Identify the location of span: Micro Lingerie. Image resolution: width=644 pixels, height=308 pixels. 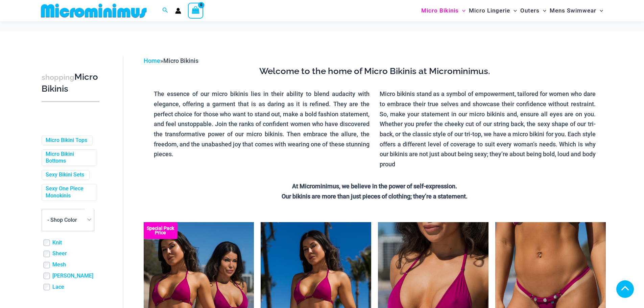
(489, 10).